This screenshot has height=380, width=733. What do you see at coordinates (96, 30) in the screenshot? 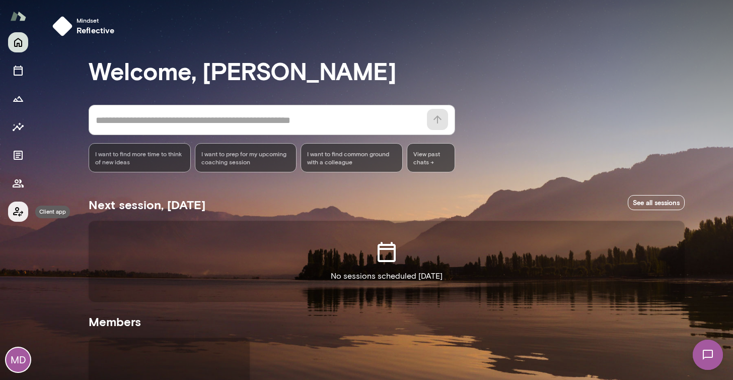
I see `h6: reflective` at bounding box center [96, 30].